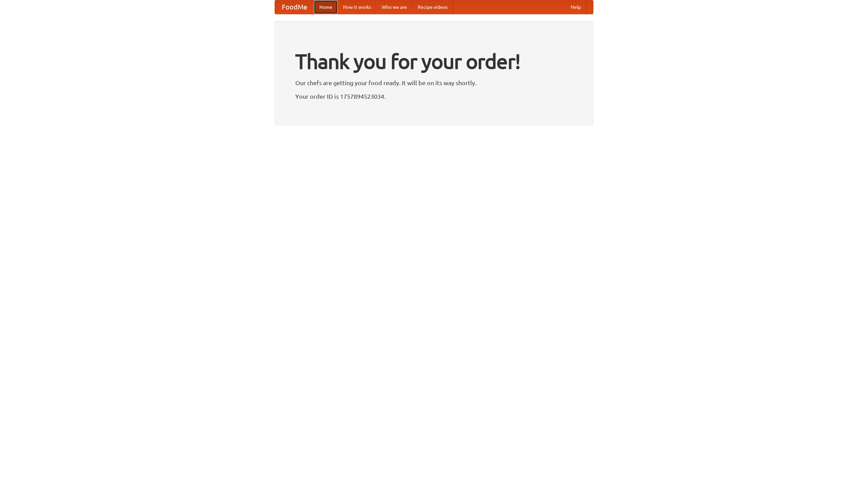 This screenshot has height=480, width=868. I want to click on h1: Thank you for your order!, so click(434, 61).